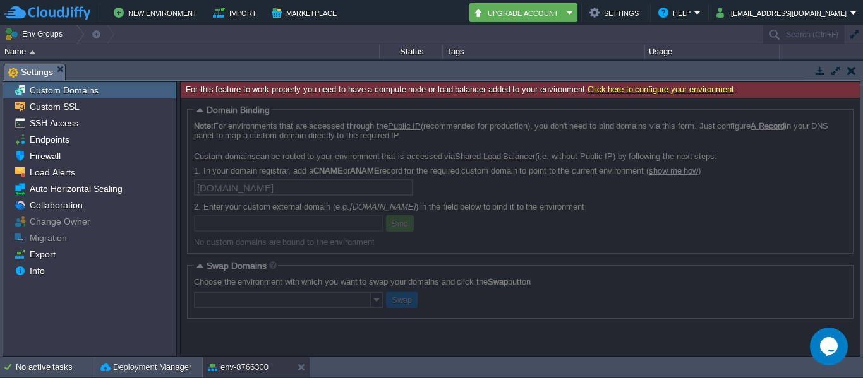  Describe the element at coordinates (52, 172) in the screenshot. I see `span: Load Alerts` at that location.